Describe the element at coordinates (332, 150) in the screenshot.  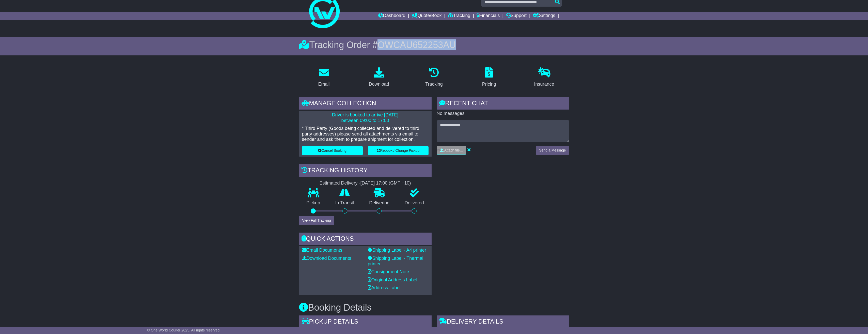
I see `button: Cancel Booking` at that location.